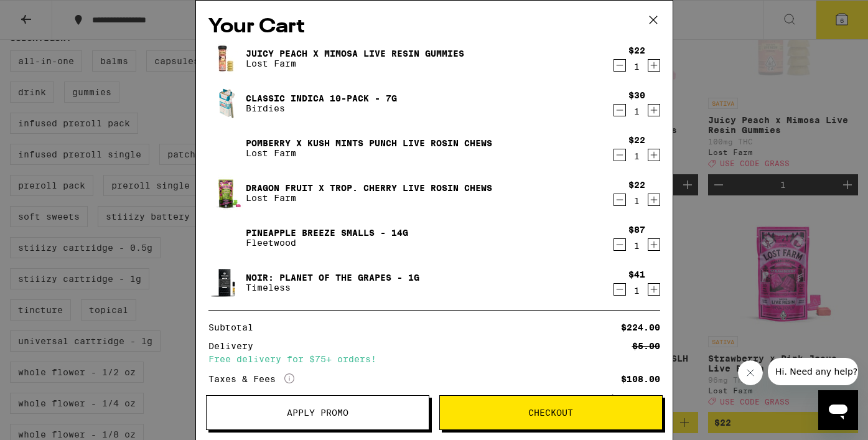  I want to click on div: Taxes & Fees, so click(252, 379).